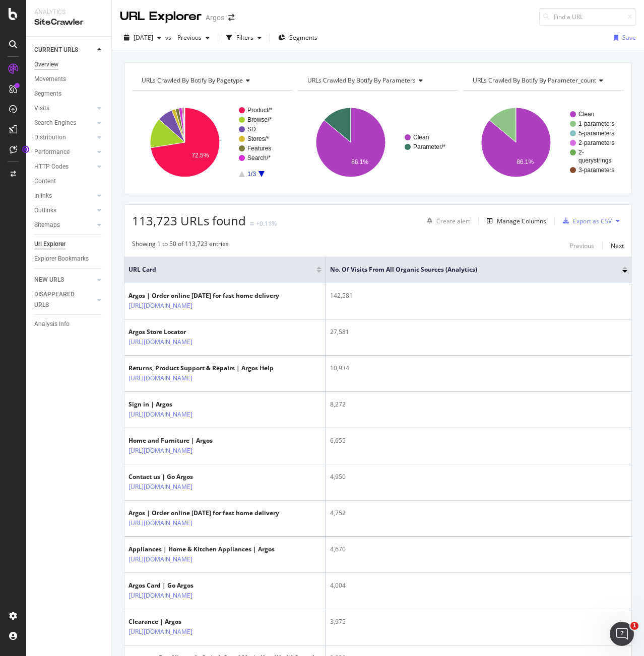 This screenshot has width=644, height=656. Describe the element at coordinates (252, 129) in the screenshot. I see `text: SD` at that location.